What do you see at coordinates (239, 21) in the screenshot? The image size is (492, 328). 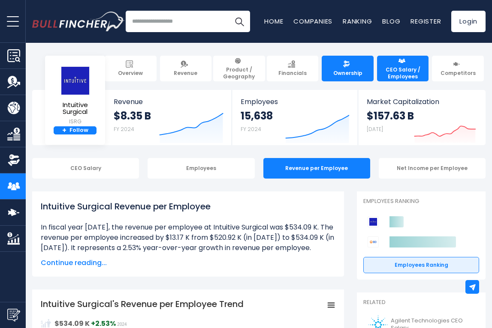 I see `button: Search` at bounding box center [239, 21].